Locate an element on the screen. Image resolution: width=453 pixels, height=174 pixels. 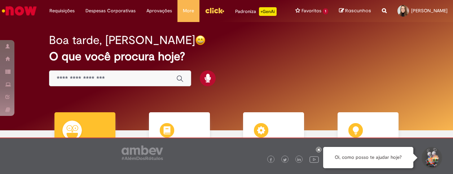
img: logo_footer_youtube.png is located at coordinates (314, 159).